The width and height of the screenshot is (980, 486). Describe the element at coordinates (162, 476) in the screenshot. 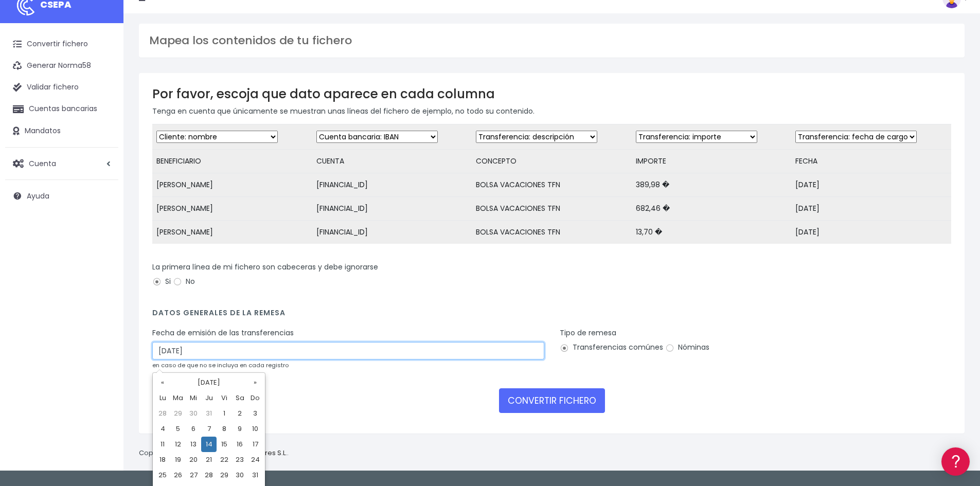

I see `td: 25` at that location.